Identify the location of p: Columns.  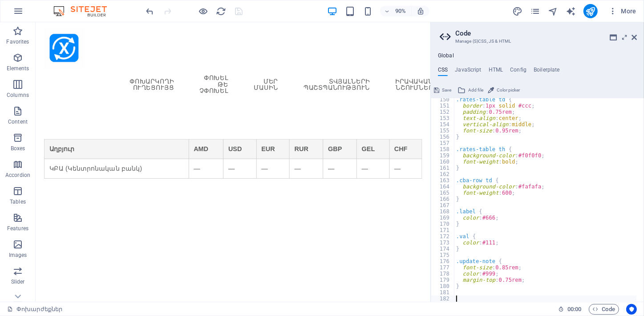
(18, 95).